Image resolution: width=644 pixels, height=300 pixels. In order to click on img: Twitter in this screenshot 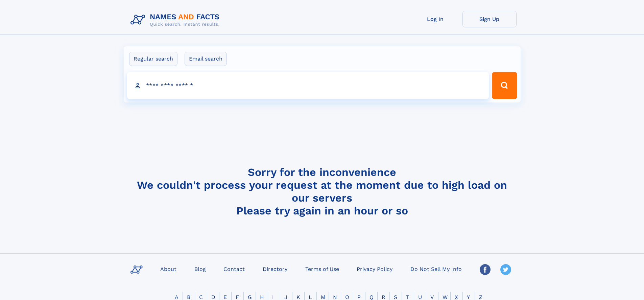, I will do `click(506, 270)`.